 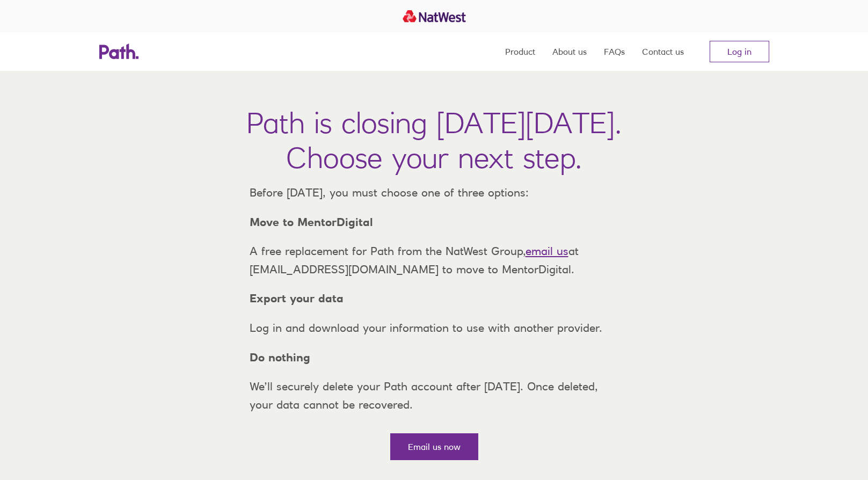 What do you see at coordinates (663, 52) in the screenshot?
I see `a: Contact us` at bounding box center [663, 52].